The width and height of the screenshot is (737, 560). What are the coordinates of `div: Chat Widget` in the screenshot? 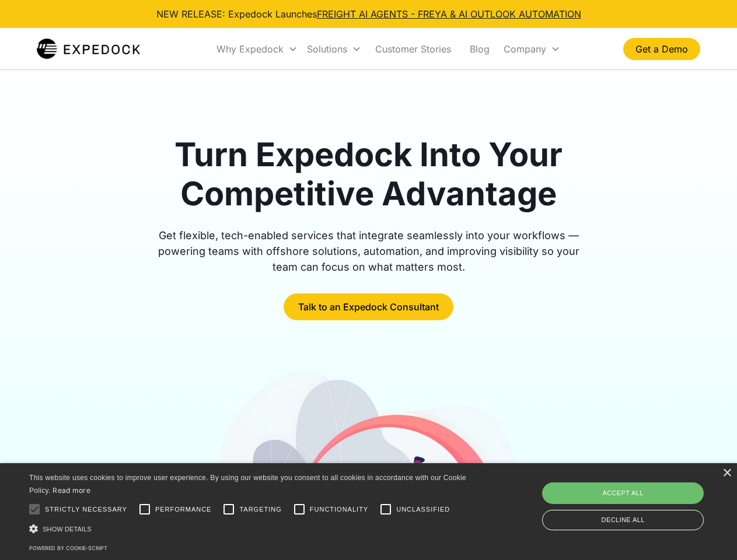 It's located at (640, 498).